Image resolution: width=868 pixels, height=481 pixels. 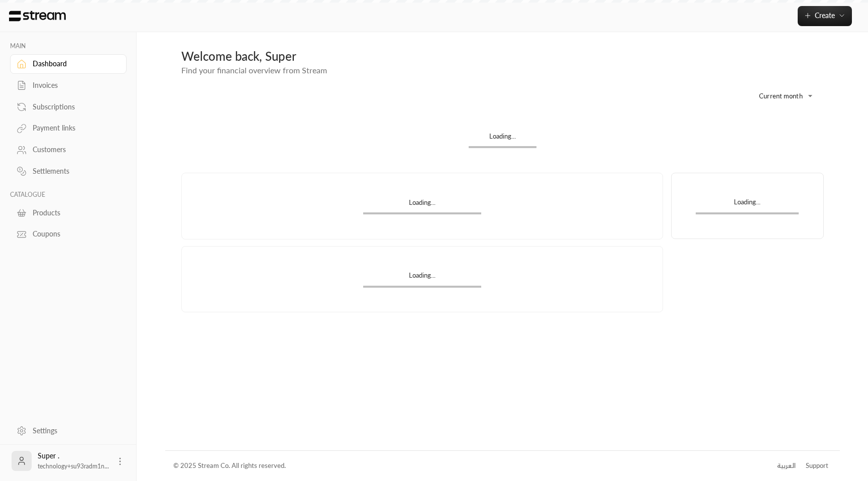 What do you see at coordinates (37, 16) in the screenshot?
I see `img: Logo` at bounding box center [37, 16].